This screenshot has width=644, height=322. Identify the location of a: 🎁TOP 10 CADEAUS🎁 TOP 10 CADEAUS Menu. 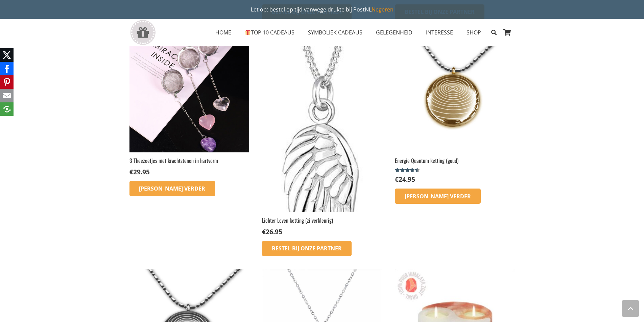
(270, 32).